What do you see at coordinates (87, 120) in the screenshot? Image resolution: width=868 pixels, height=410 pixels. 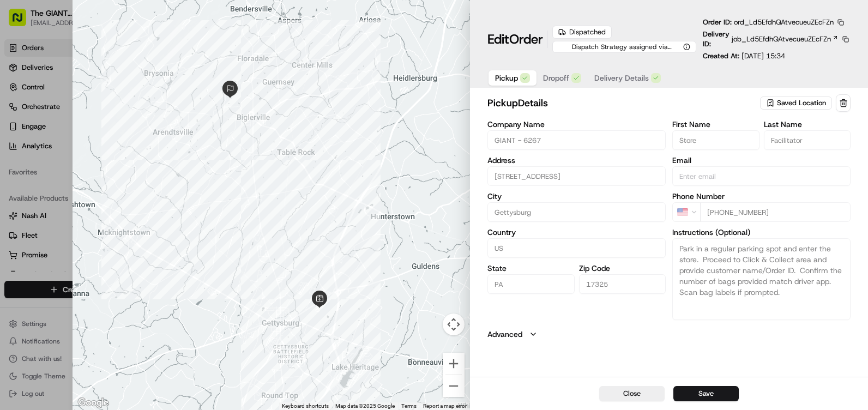 I see `div: We're available if you need us!` at bounding box center [87, 120].